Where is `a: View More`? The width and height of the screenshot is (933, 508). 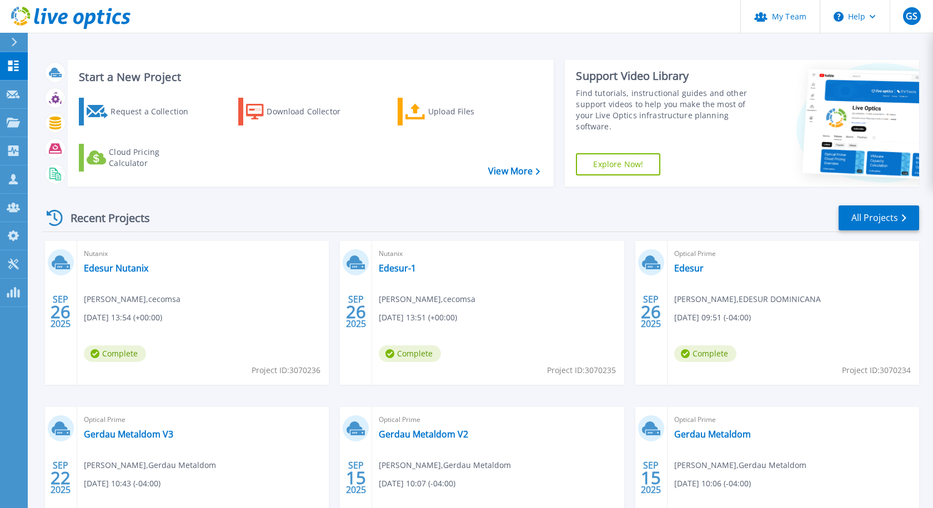
a: View More is located at coordinates (514, 171).